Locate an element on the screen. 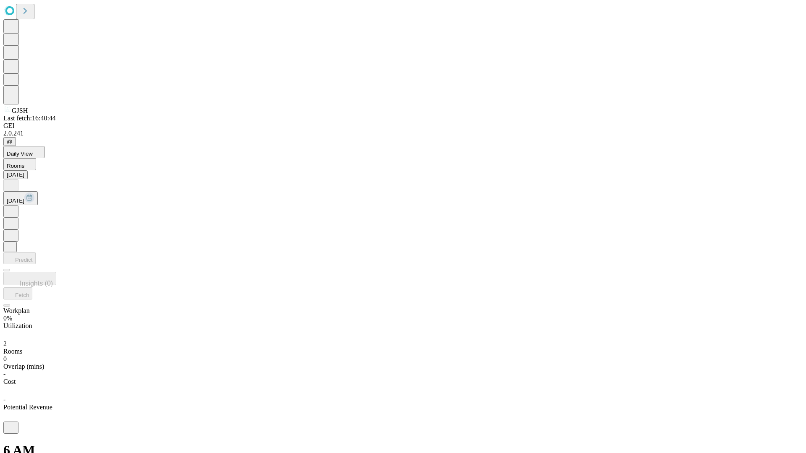 This screenshot has width=806, height=453. span: Utilization is located at coordinates (18, 326).